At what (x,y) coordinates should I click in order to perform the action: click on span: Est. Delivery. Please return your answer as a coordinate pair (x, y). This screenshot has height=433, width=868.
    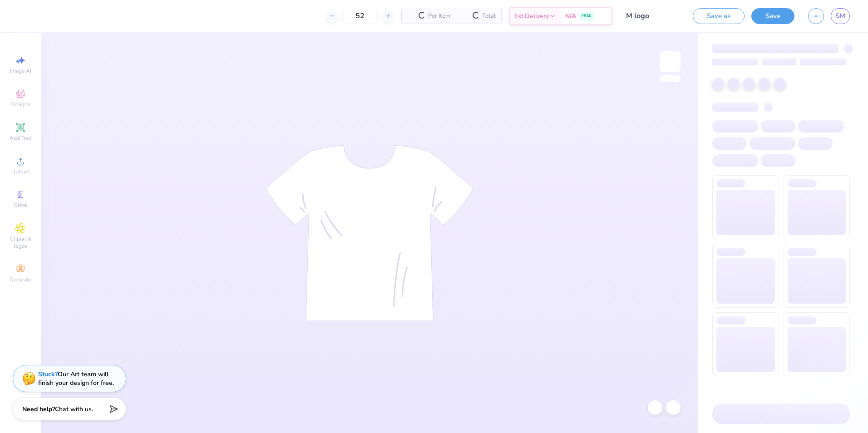
    Looking at the image, I should click on (532, 16).